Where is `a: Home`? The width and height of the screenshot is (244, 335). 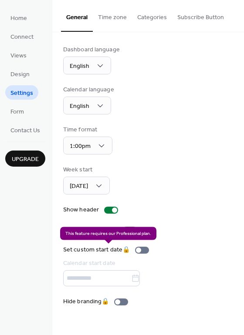
a: Home is located at coordinates (19, 17).